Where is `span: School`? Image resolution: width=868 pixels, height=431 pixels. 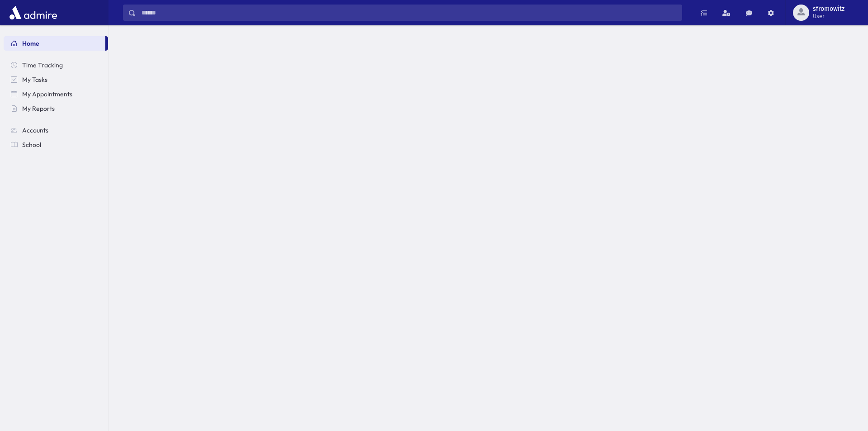 span: School is located at coordinates (31, 145).